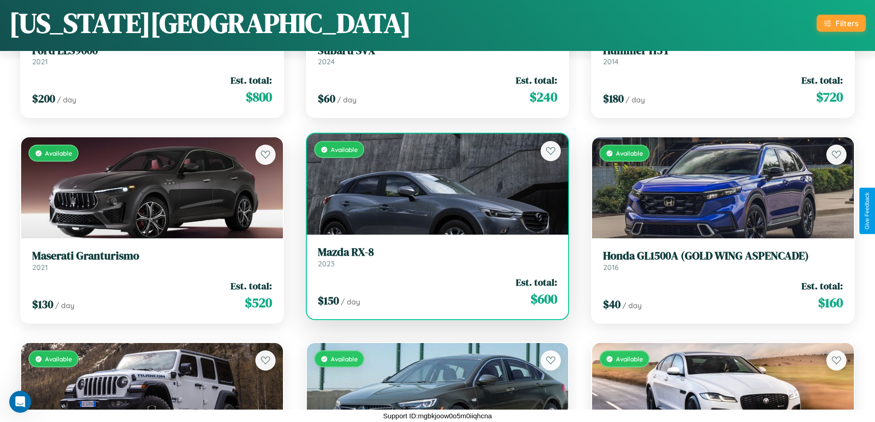 The width and height of the screenshot is (875, 422). Describe the element at coordinates (328, 300) in the screenshot. I see `span: $ 150` at that location.